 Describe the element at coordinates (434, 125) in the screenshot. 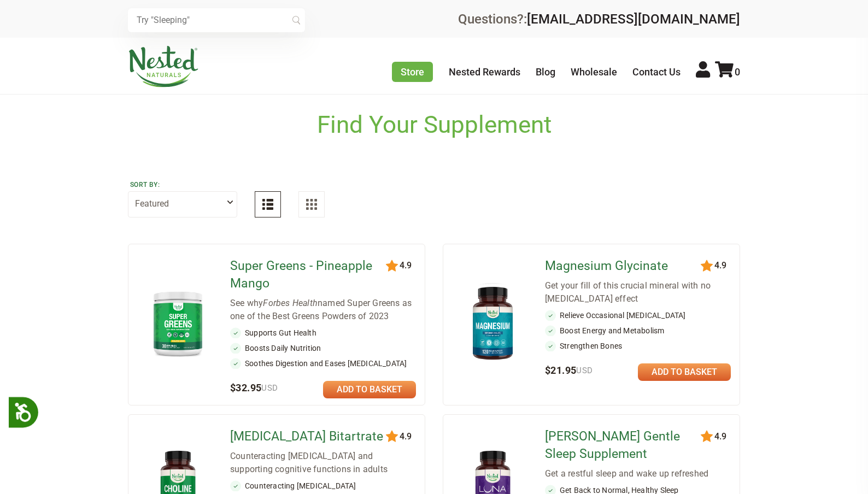

I see `h1: Find Your Supplement` at that location.